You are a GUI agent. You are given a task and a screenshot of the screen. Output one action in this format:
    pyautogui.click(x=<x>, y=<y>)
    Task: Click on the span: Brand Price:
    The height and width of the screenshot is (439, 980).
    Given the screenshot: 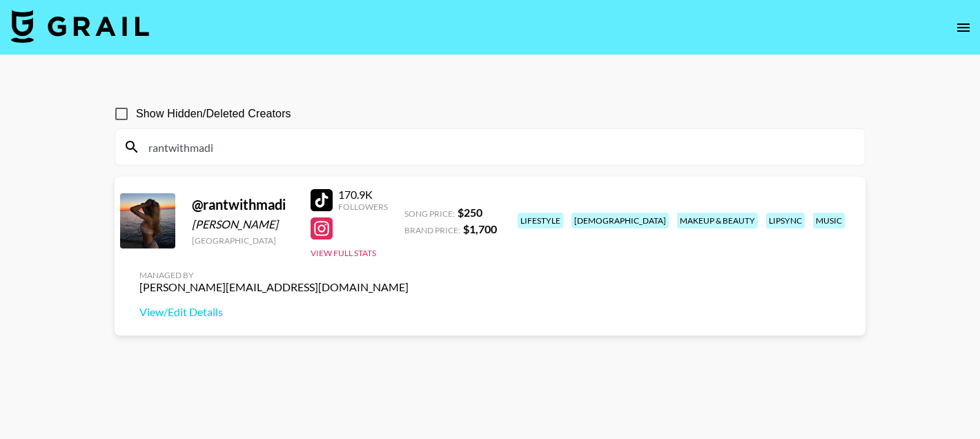 What is the action you would take?
    pyautogui.click(x=432, y=230)
    